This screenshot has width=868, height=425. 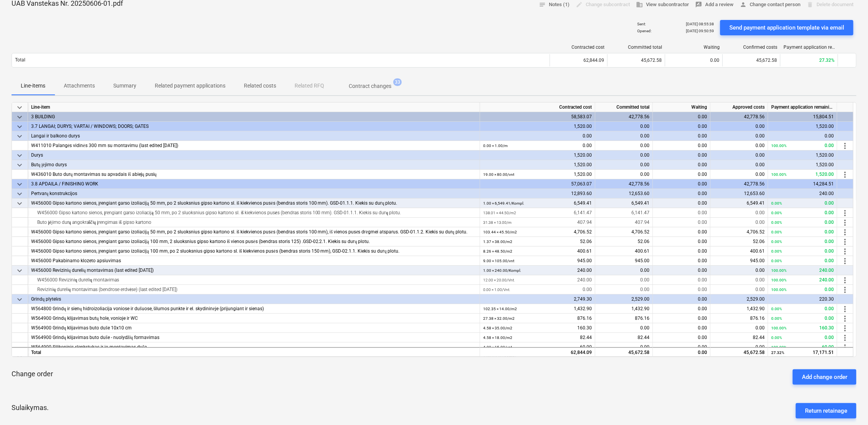 I want to click on span: 6,141.47, so click(x=641, y=213).